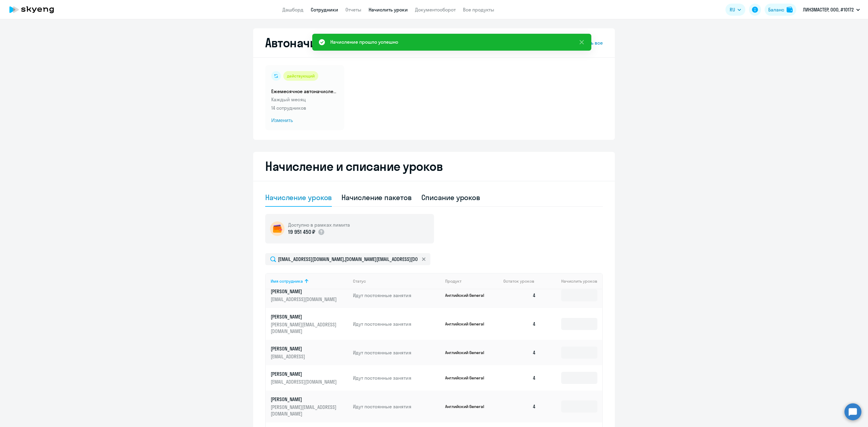 This screenshot has width=868, height=427. Describe the element at coordinates (353, 10) in the screenshot. I see `a: Отчеты` at that location.